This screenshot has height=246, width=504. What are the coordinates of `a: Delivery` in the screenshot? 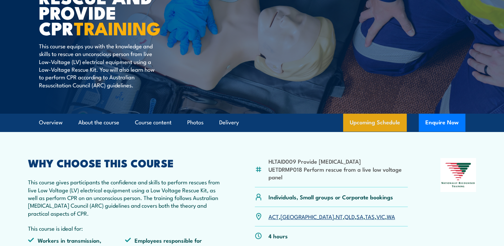 It's located at (229, 122).